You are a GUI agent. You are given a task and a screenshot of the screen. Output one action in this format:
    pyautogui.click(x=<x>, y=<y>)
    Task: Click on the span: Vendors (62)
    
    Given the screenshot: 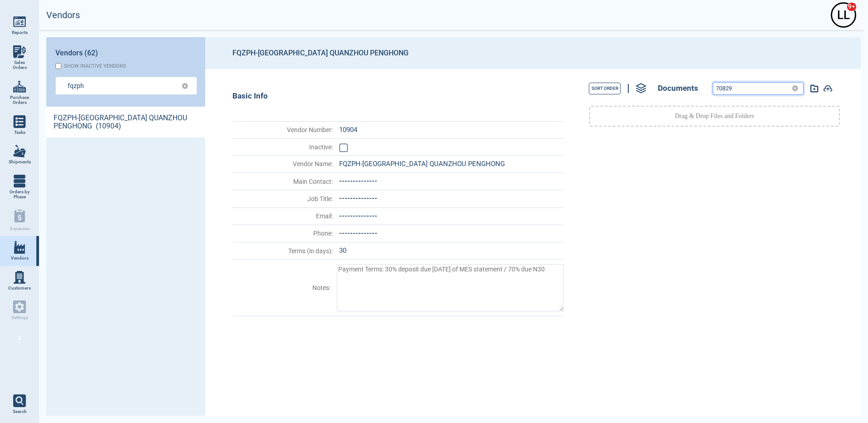 What is the action you would take?
    pyautogui.click(x=77, y=53)
    